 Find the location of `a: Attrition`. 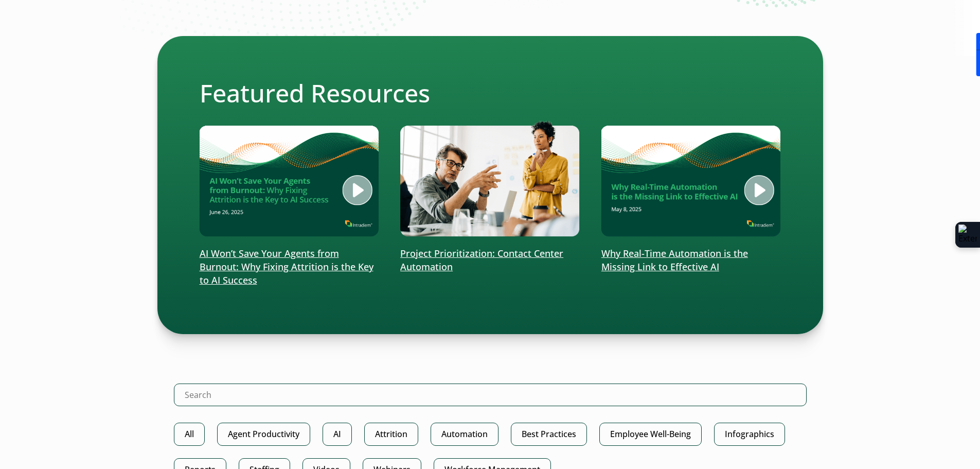

a: Attrition is located at coordinates (390, 434).